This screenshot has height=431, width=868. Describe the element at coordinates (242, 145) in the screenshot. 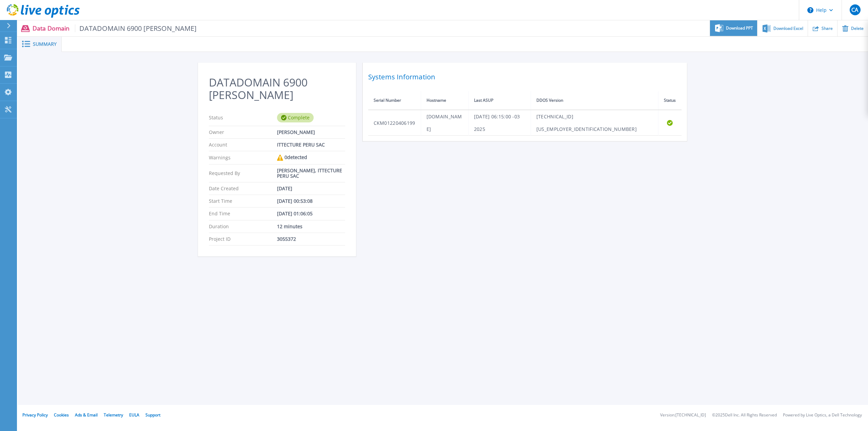

I see `p: Account` at that location.